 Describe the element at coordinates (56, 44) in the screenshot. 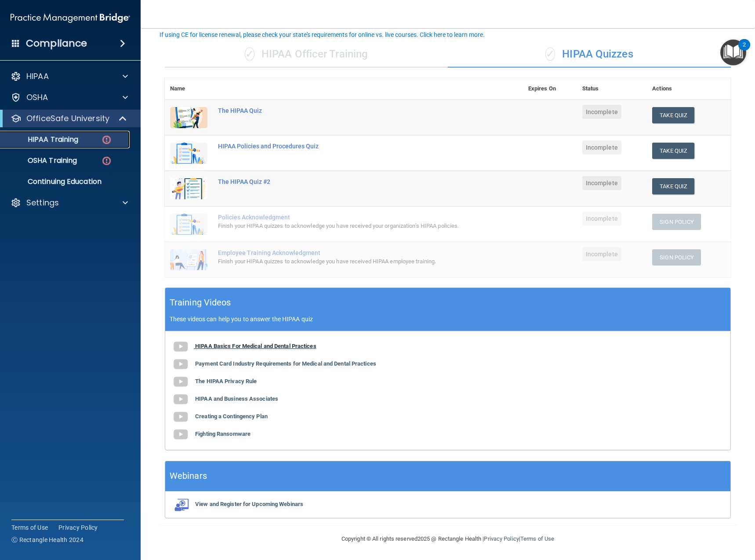

I see `h4: Compliance` at that location.